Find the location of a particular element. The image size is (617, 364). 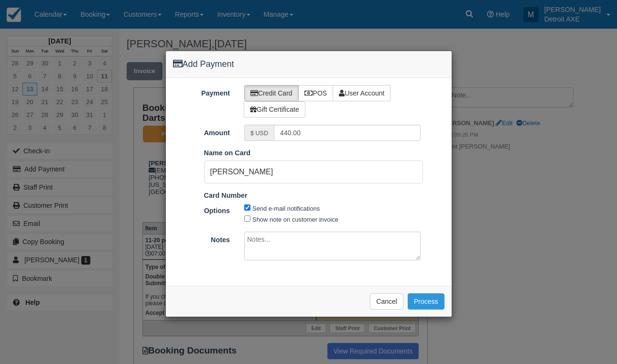

label: Gift Certificate is located at coordinates (274, 109).